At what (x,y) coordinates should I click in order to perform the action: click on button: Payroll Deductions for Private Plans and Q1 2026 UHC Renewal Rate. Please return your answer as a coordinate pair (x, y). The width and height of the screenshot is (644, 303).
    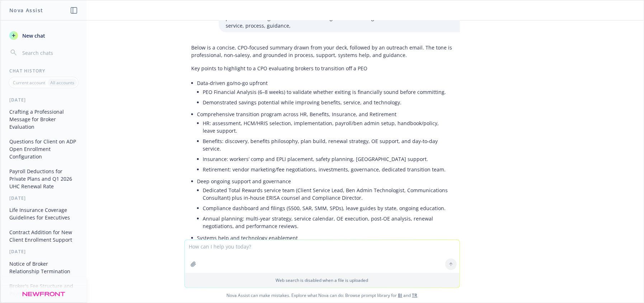
    Looking at the image, I should click on (44, 178).